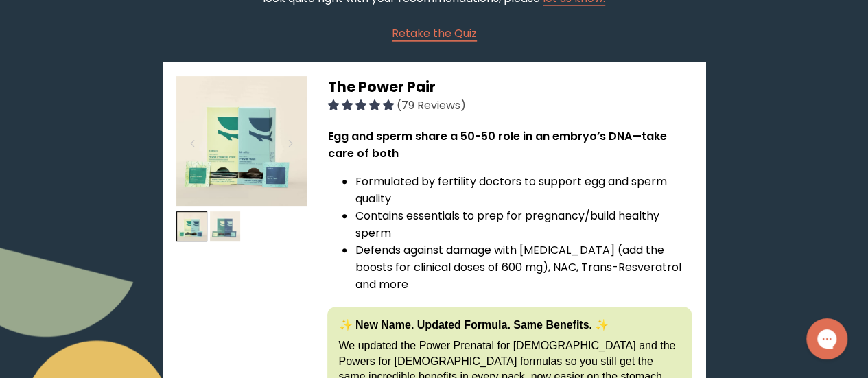 The height and width of the screenshot is (378, 868). What do you see at coordinates (434, 33) in the screenshot?
I see `span: Retake the Quiz` at bounding box center [434, 33].